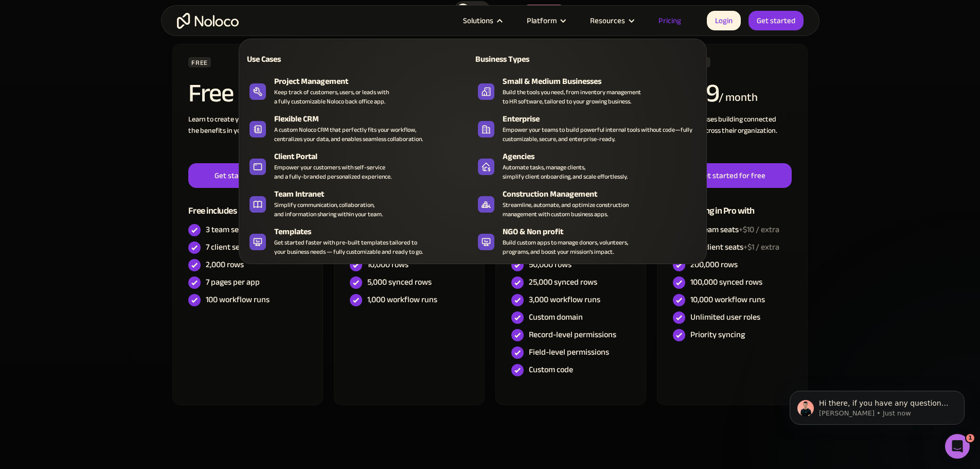 This screenshot has height=469, width=980. What do you see at coordinates (587, 203) in the screenshot?
I see `a: Construction ManagementStreamline, automate, and optimize constructionmanagement with custom busi...` at bounding box center [587, 203].